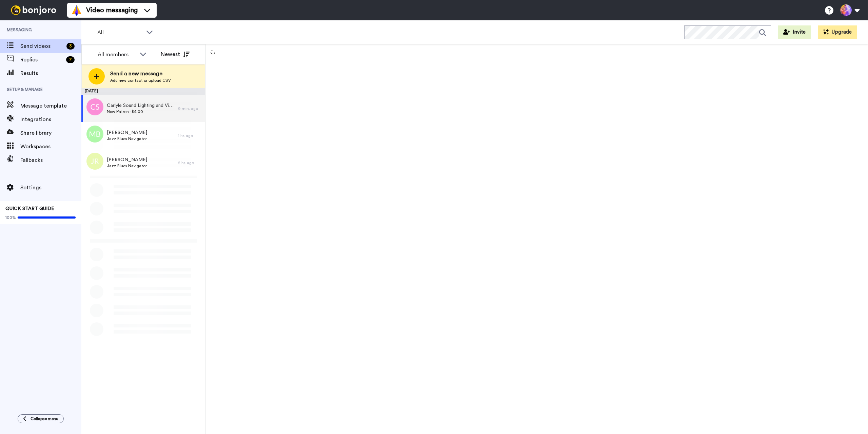  Describe the element at coordinates (70, 60) in the screenshot. I see `div: 7` at that location.